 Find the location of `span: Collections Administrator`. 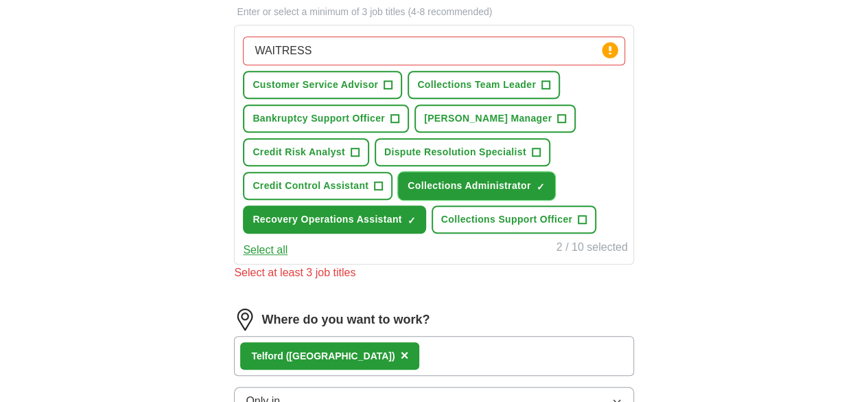

span: Collections Administrator is located at coordinates (468, 185).